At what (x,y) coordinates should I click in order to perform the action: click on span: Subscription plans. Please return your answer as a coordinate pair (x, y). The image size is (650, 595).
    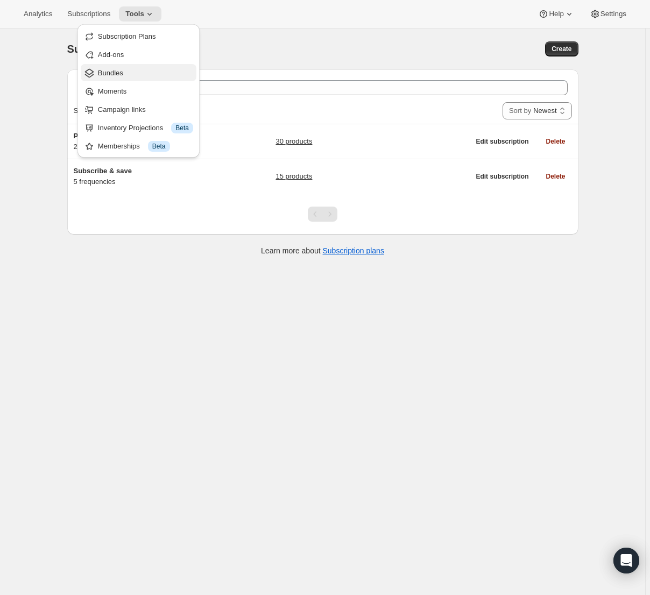
    Looking at the image, I should click on (115, 49).